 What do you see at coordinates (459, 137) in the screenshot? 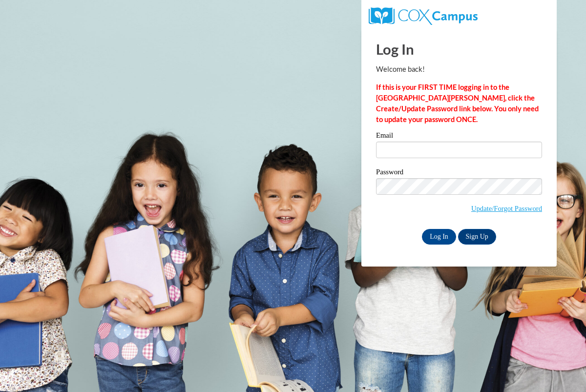
I see `label: Email` at bounding box center [459, 137].